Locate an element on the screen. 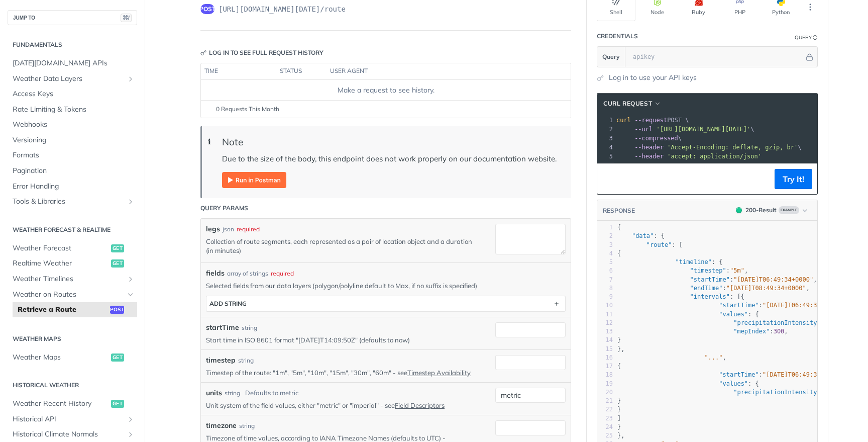  button: 200200-ResultExample is located at coordinates (772, 210).